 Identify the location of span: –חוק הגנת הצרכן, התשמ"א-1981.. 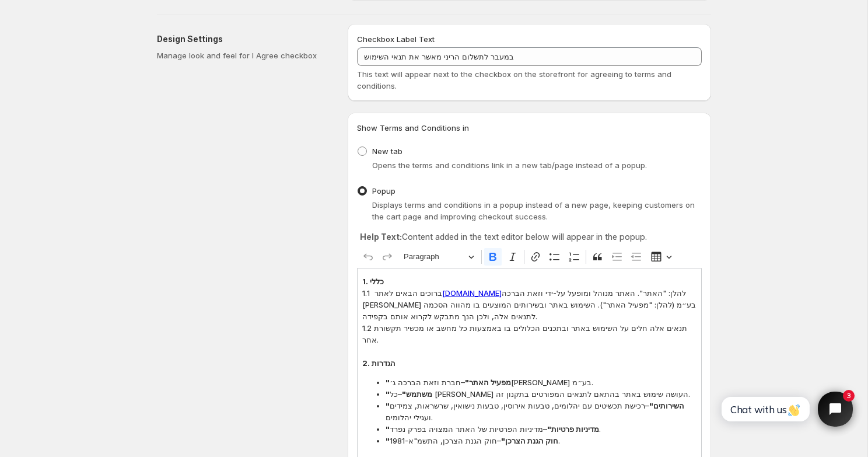
(541, 441).